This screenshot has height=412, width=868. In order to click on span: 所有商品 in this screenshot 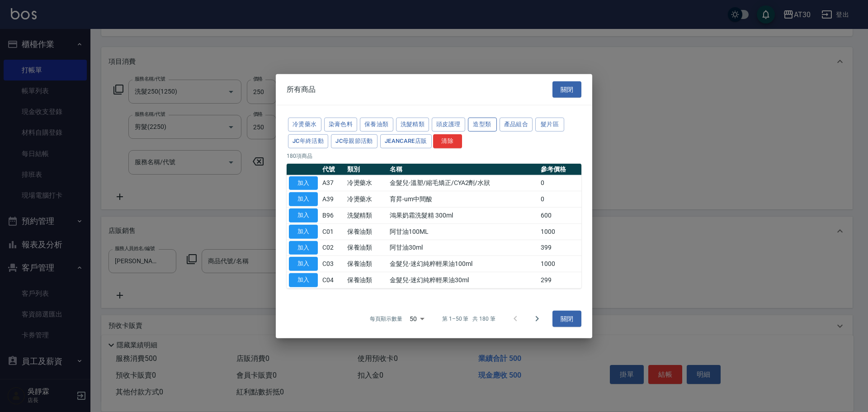, I will do `click(301, 89)`.